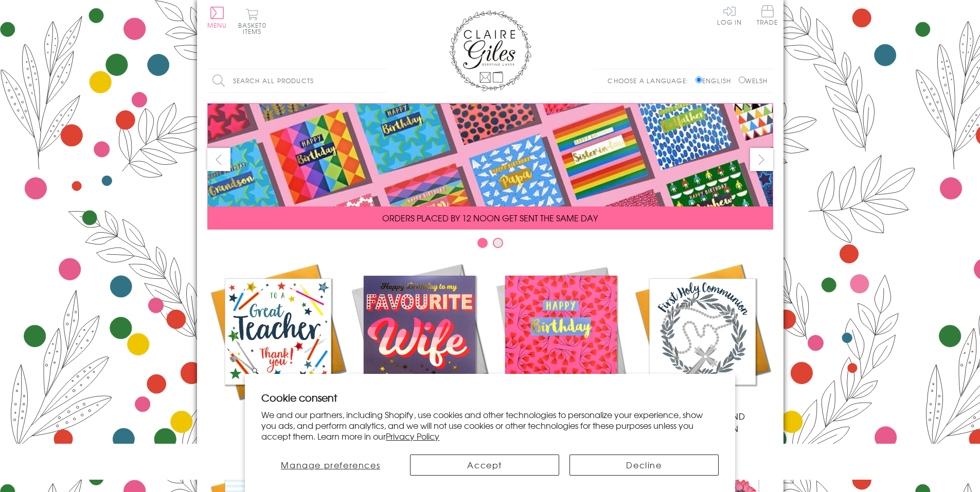 The image size is (980, 492). I want to click on p: We and our partners, including Shopify, use cookies and other technologies to personalize your ex..., so click(490, 425).